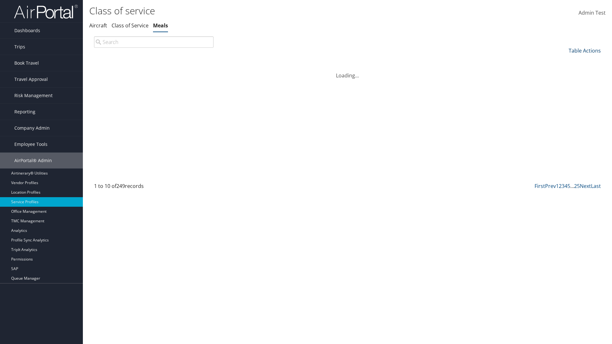 This screenshot has width=612, height=344. Describe the element at coordinates (592, 13) in the screenshot. I see `span: Admin Test` at that location.